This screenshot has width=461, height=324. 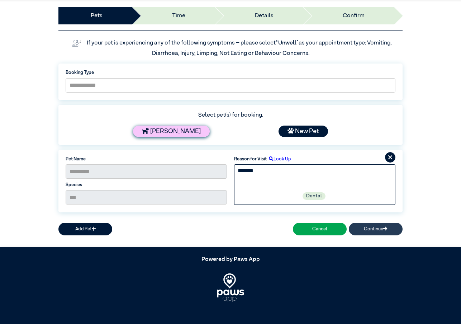 What do you see at coordinates (303, 131) in the screenshot?
I see `div: New Pet` at bounding box center [303, 131].